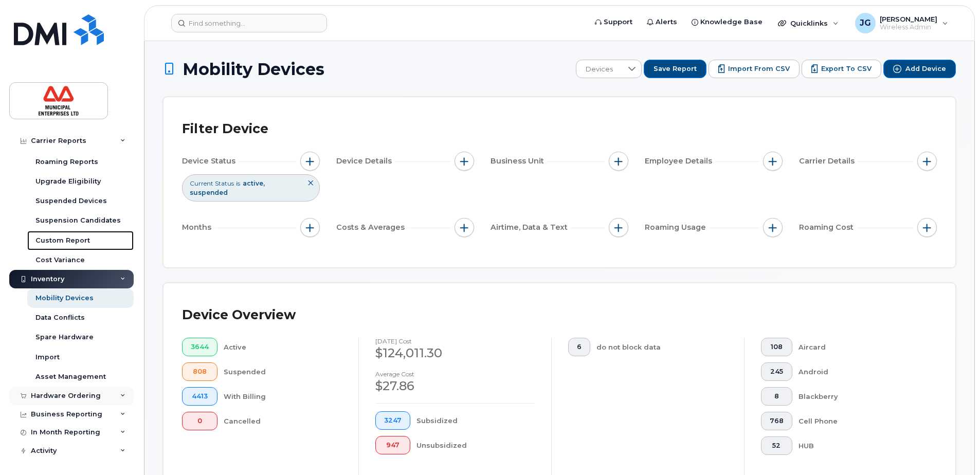  What do you see at coordinates (200, 396) in the screenshot?
I see `span: 4413` at bounding box center [200, 396].